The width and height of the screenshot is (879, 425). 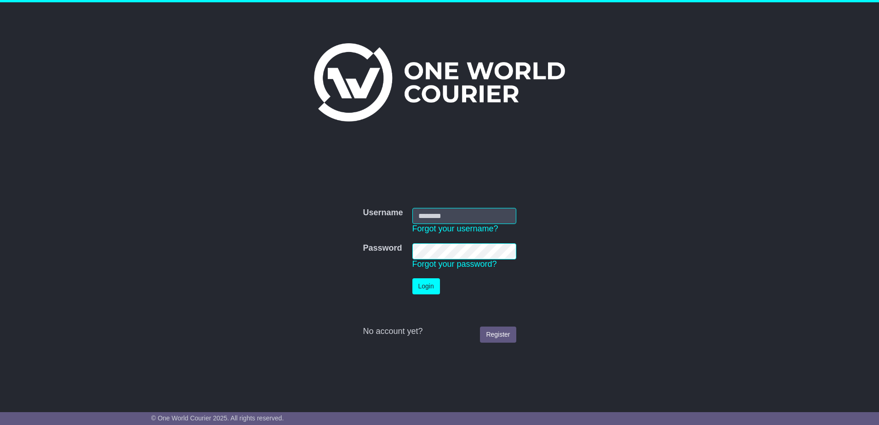 I want to click on label: Password, so click(x=382, y=248).